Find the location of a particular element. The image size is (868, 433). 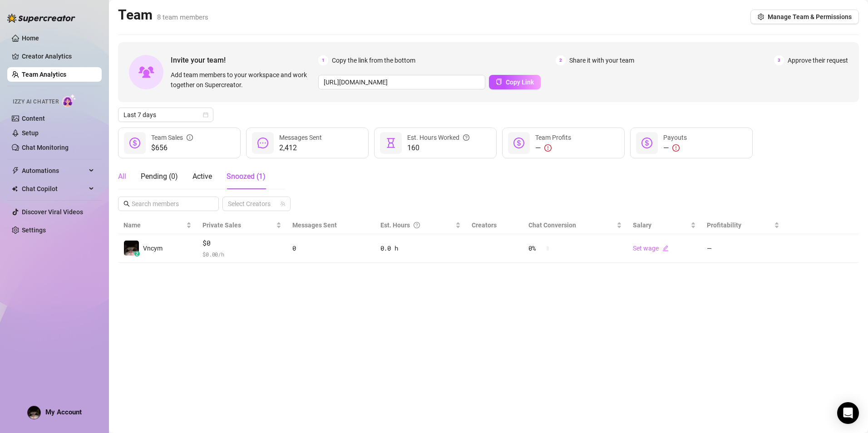

span: Add team members to your workspace and work together on Supercreator. is located at coordinates (243, 80).